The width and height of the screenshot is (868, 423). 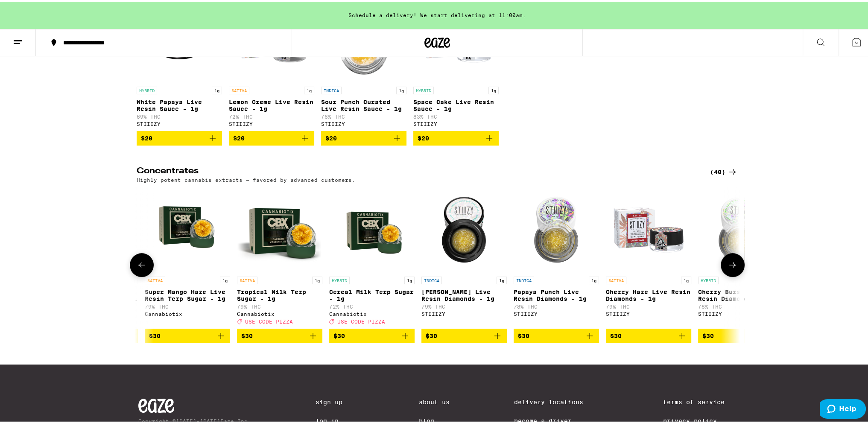 I want to click on a: Privacy Policy, so click(x=699, y=420).